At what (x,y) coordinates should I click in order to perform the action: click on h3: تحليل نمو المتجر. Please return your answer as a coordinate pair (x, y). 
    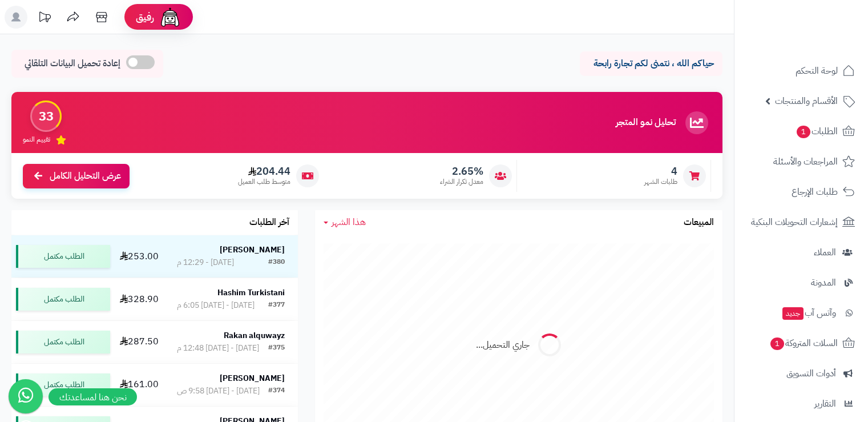
    Looking at the image, I should click on (646, 123).